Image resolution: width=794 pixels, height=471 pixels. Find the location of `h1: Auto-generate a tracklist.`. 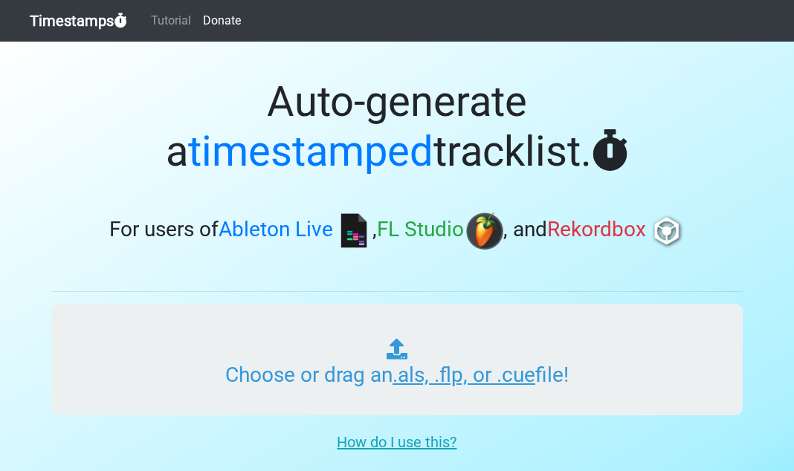

h1: Auto-generate a tracklist. is located at coordinates (397, 127).